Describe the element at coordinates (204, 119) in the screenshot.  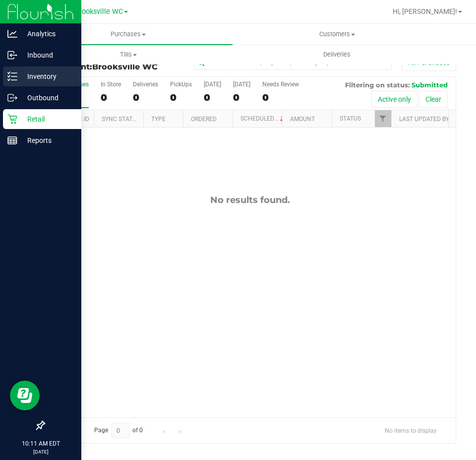
I see `a: Ordered` at that location.